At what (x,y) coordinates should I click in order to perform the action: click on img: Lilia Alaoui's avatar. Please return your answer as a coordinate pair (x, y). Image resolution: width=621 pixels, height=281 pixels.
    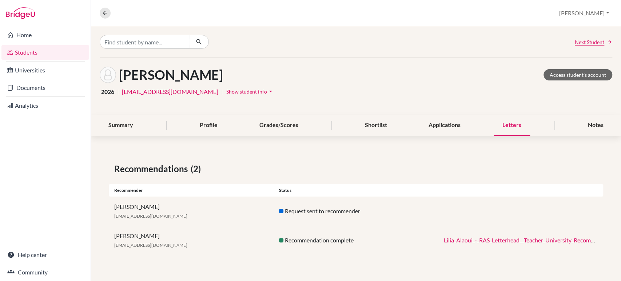
    Looking at the image, I should click on (108, 75).